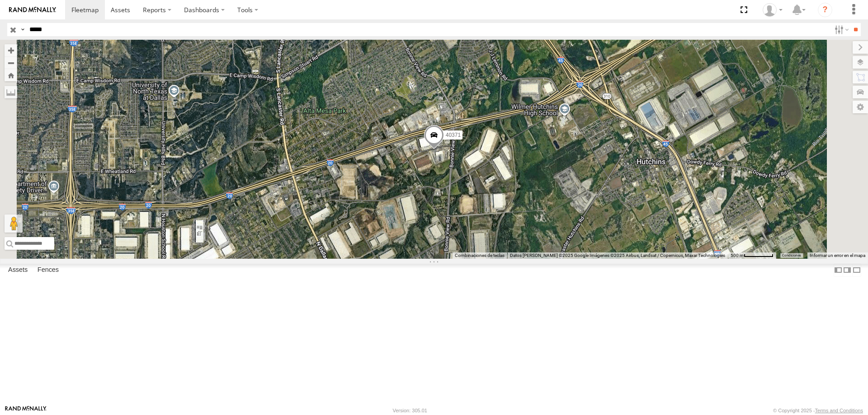 The height and width of the screenshot is (415, 868). I want to click on label: Measure, so click(11, 92).